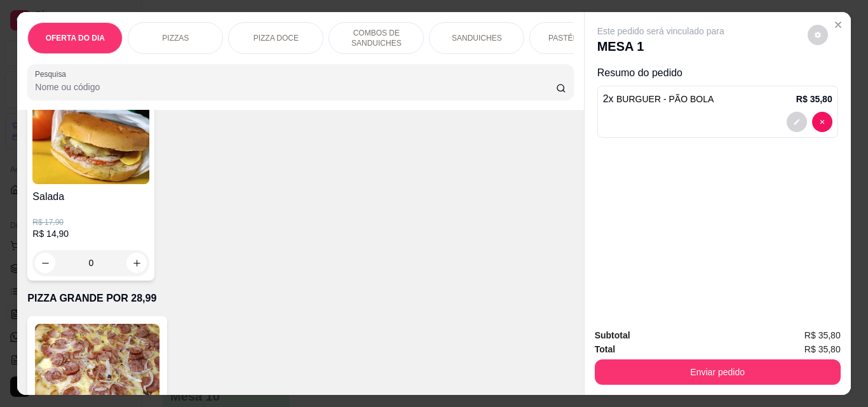 This screenshot has width=868, height=407. Describe the element at coordinates (577, 38) in the screenshot. I see `p: PASTÉIS (14cm)` at that location.